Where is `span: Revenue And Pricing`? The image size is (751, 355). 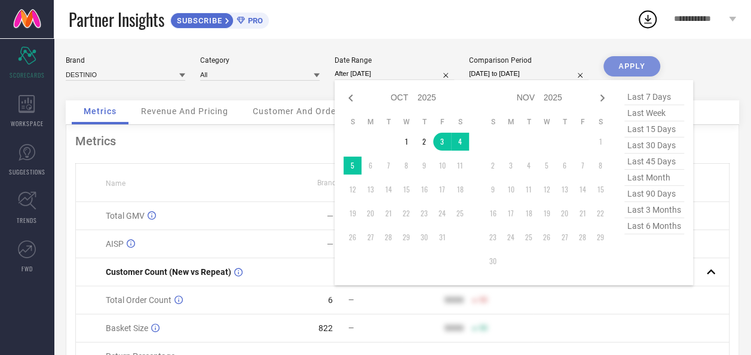
span: Revenue And Pricing is located at coordinates (185, 111).